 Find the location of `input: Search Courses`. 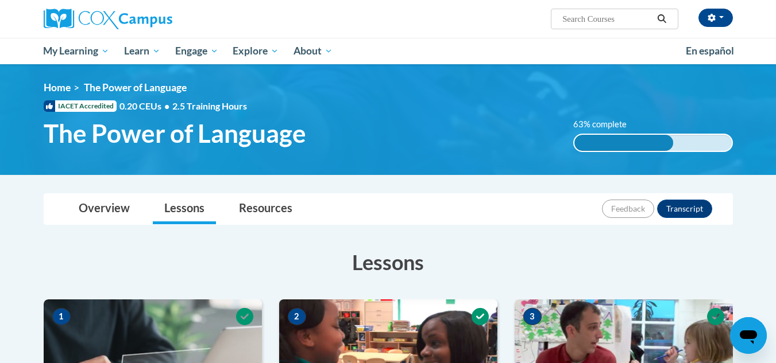

input: Search Courses is located at coordinates (607, 19).